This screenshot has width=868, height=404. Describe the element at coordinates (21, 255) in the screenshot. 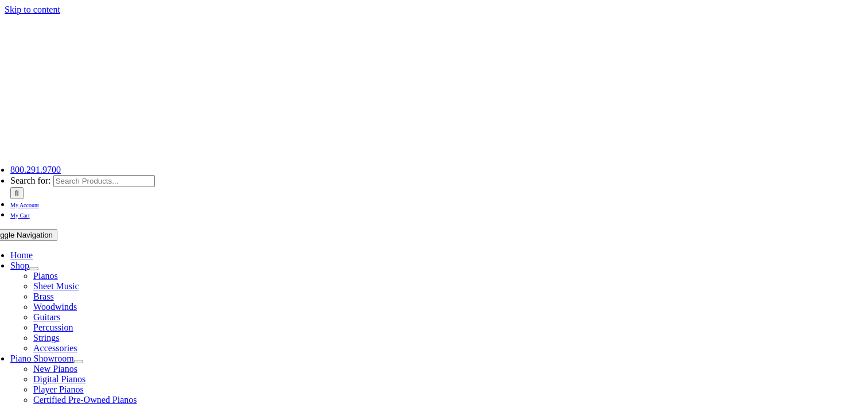

I see `span: Home` at that location.